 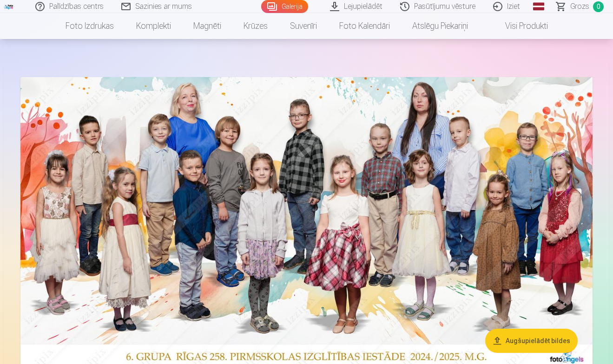 What do you see at coordinates (520, 26) in the screenshot?
I see `a: Visi produkti` at bounding box center [520, 26].